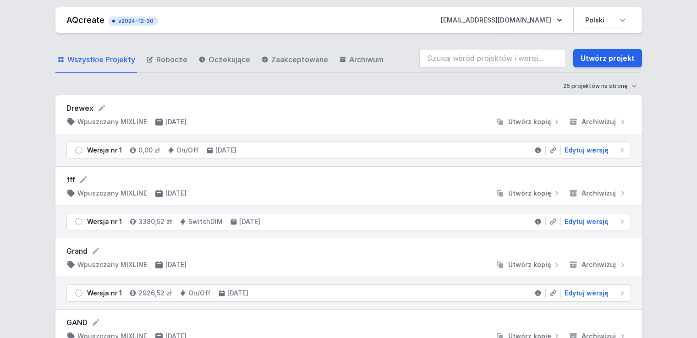  What do you see at coordinates (349, 323) in the screenshot?
I see `form: GAND` at bounding box center [349, 323].